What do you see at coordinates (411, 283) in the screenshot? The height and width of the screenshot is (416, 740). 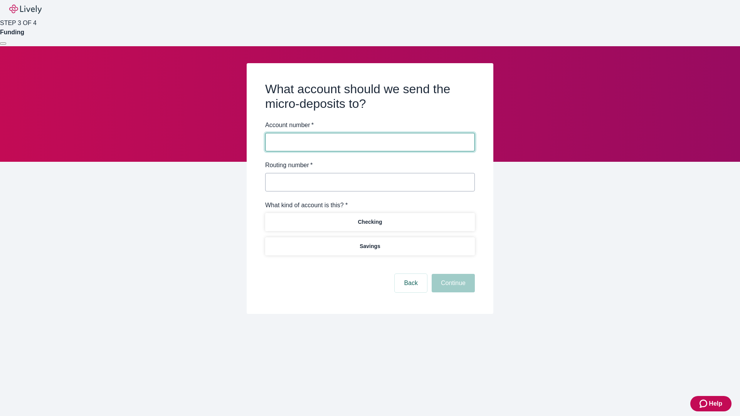 I see `button: Back` at bounding box center [411, 283].